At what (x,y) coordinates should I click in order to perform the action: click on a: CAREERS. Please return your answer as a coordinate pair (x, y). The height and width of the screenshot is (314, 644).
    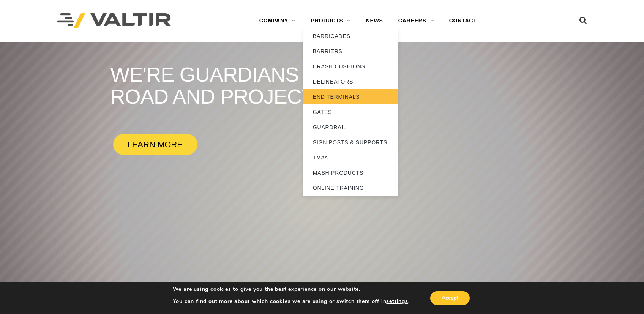
    Looking at the image, I should click on (416, 21).